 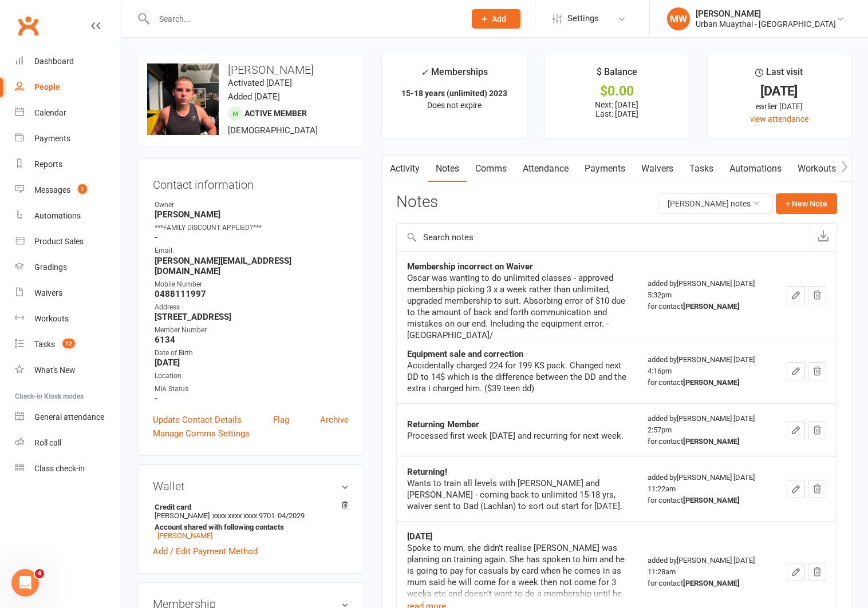 I want to click on div: Last visit, so click(x=779, y=75).